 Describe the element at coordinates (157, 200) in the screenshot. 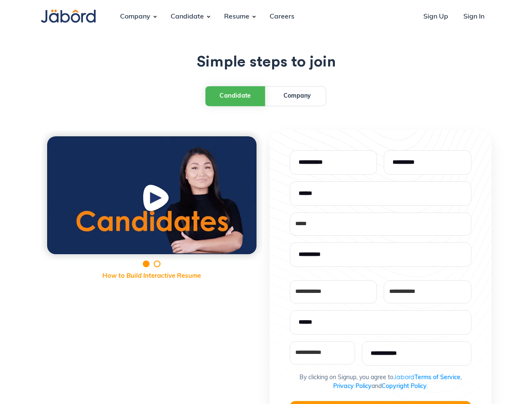

I see `img: Play Button` at that location.